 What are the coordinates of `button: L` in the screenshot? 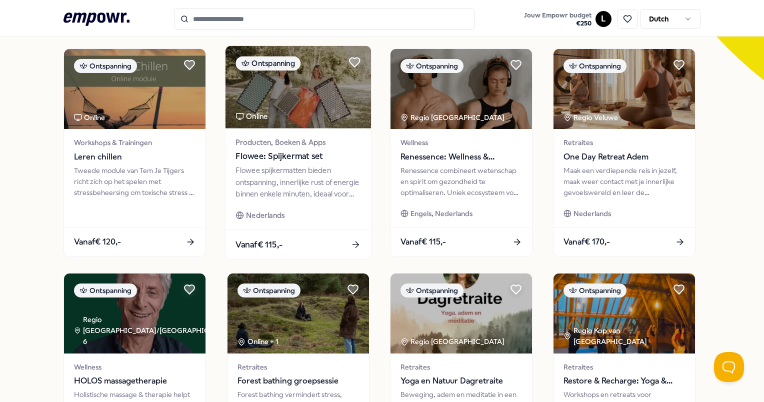 It's located at (603, 19).